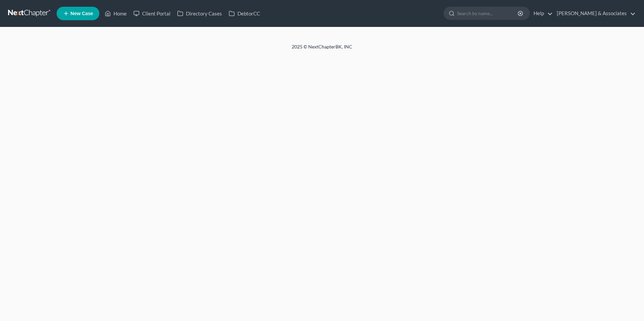 The image size is (644, 321). What do you see at coordinates (81, 13) in the screenshot?
I see `span: New Case` at bounding box center [81, 13].